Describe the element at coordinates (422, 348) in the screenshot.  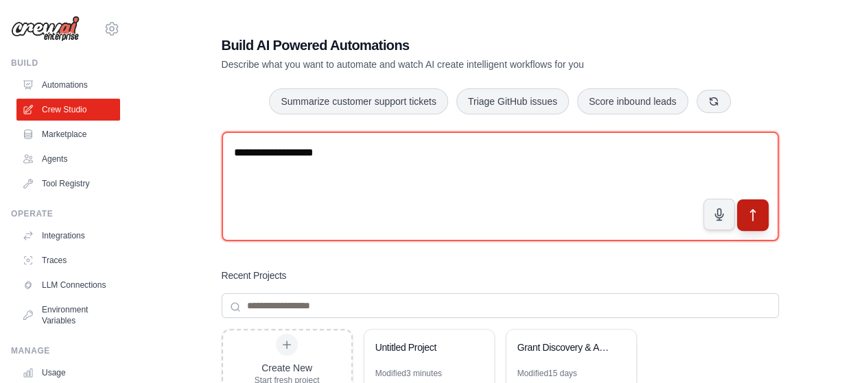
I see `div: Untitled Project` at that location.